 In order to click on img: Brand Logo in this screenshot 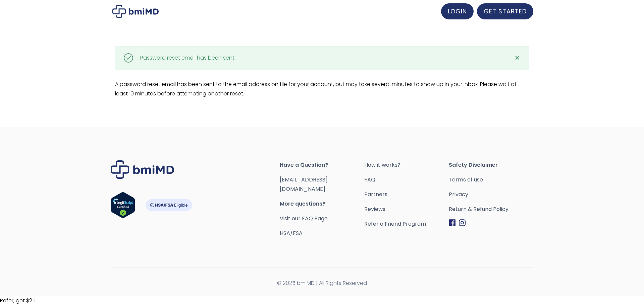, I will do `click(142, 169)`.